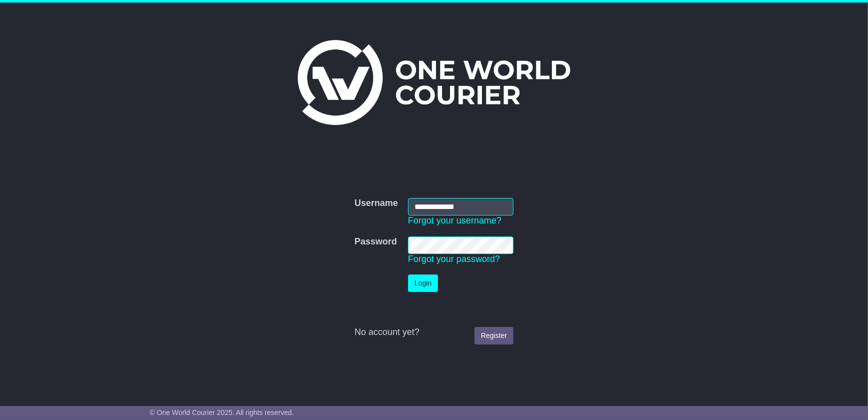 This screenshot has width=868, height=420. I want to click on label: Username, so click(376, 203).